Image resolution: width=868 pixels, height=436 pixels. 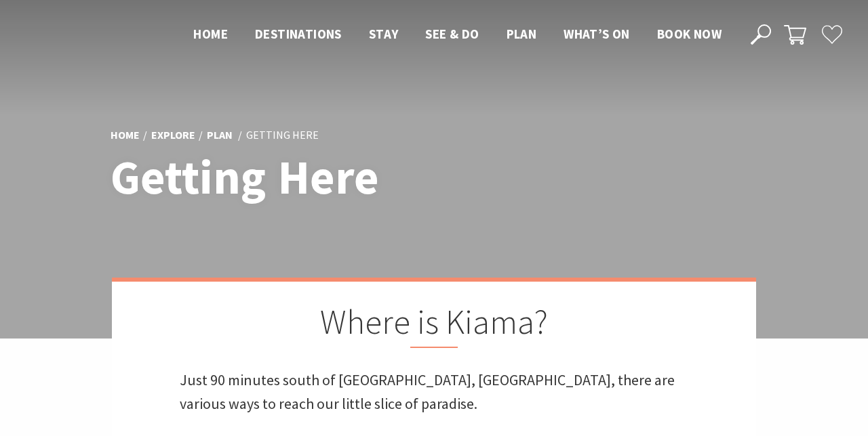 I want to click on span: Stay, so click(x=384, y=34).